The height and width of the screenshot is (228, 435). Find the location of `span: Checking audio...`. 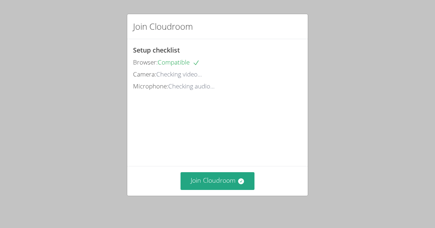

span: Checking audio... is located at coordinates (191, 86).